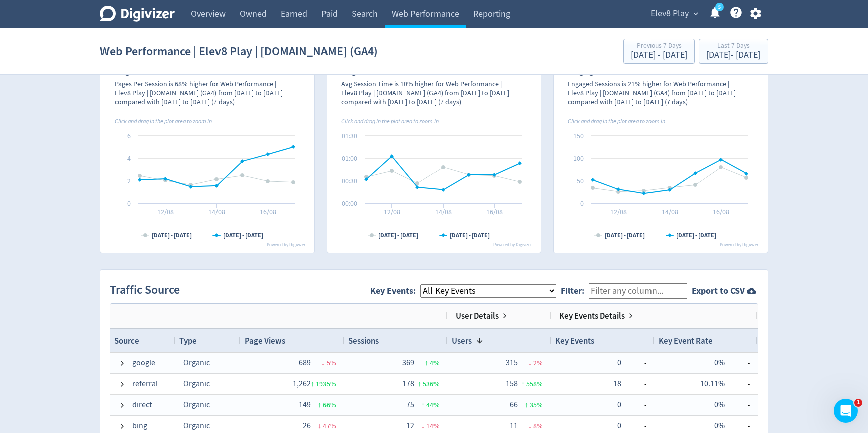  I want to click on text: 5, so click(719, 7).